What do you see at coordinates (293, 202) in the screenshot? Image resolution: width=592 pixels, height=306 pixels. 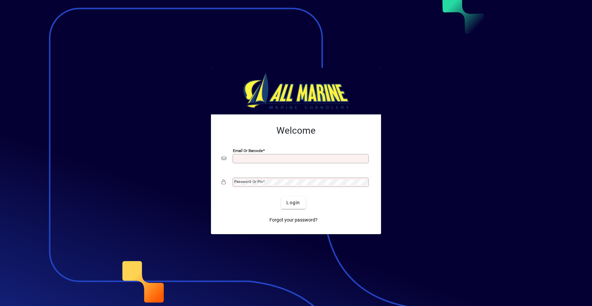 I see `span: Login` at bounding box center [293, 202].